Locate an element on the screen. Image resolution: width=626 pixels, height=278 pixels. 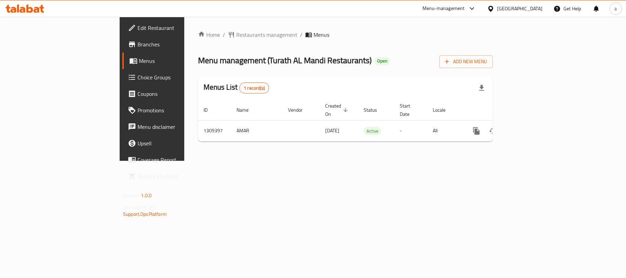
a: Coupons is located at coordinates (173, 94).